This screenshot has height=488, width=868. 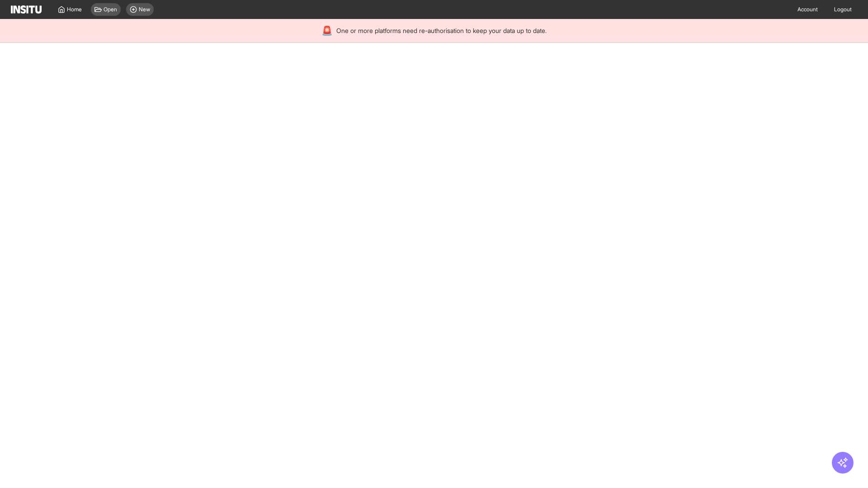 What do you see at coordinates (110, 9) in the screenshot?
I see `span: Open` at bounding box center [110, 9].